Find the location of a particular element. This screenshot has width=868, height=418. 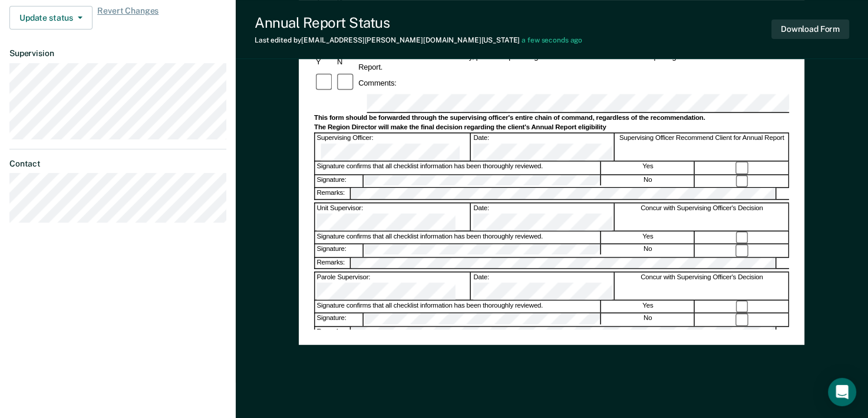

div: Y is located at coordinates (325, 61).